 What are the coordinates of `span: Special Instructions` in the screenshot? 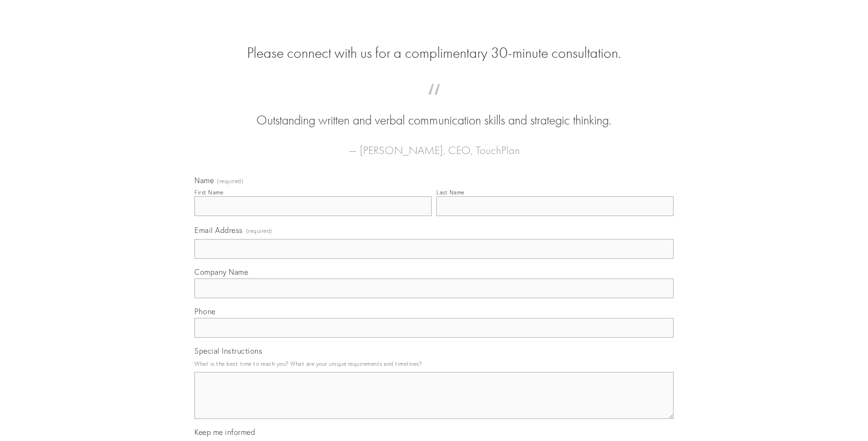 It's located at (229, 351).